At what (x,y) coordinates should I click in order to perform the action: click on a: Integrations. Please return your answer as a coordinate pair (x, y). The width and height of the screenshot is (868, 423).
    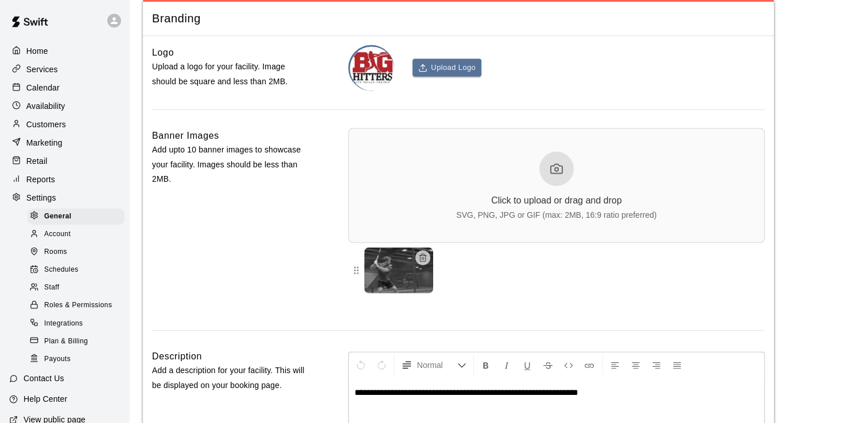
    Looking at the image, I should click on (78, 324).